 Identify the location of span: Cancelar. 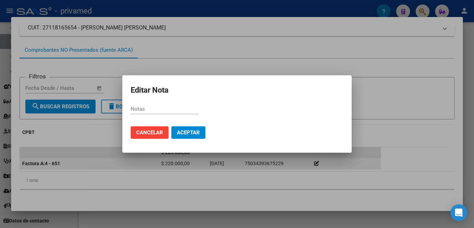
(149, 133).